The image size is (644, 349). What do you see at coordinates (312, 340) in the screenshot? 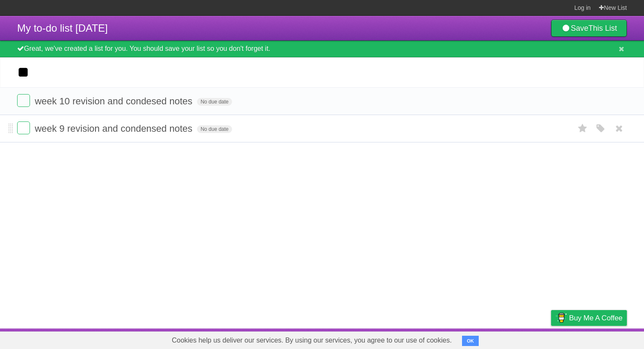
I see `span: Cookies help us deliver our services. By using our services, you agree to our use of cookies.` at bounding box center [312, 340].